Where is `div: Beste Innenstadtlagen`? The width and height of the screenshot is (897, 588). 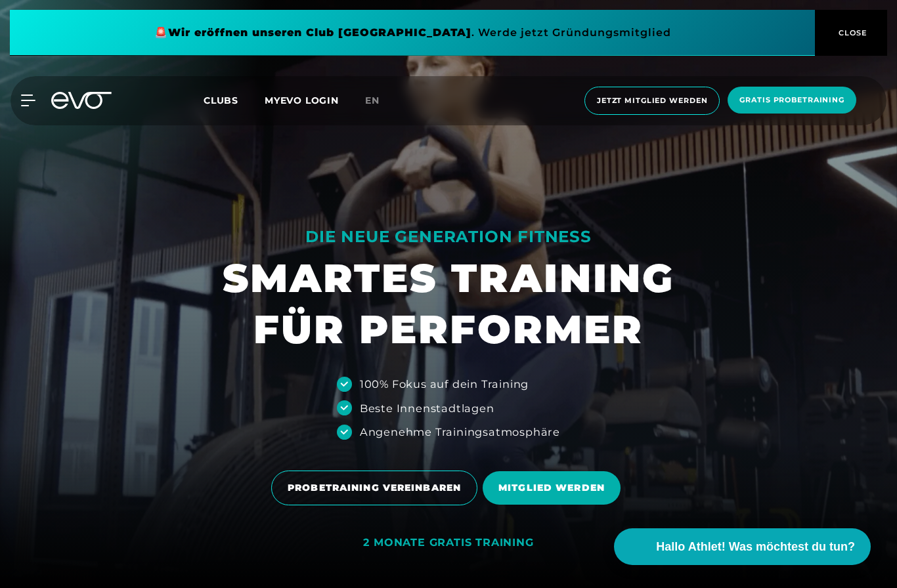
div: Beste Innenstadtlagen is located at coordinates (427, 408).